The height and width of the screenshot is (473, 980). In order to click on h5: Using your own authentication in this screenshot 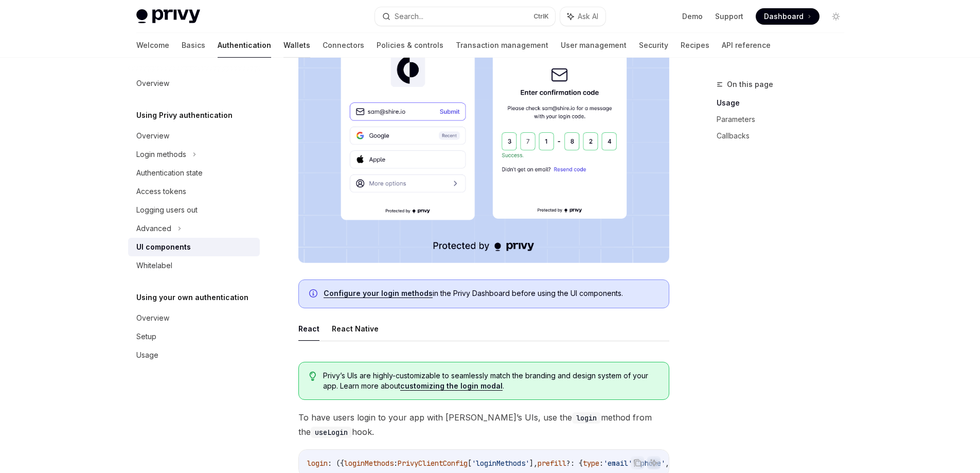, I will do `click(193, 297)`.